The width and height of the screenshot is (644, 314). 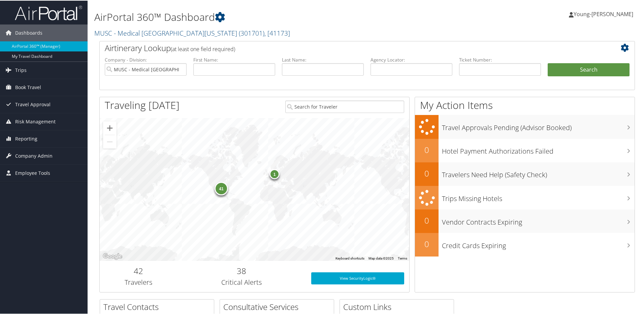 I want to click on h2: Custom Links, so click(x=398, y=306).